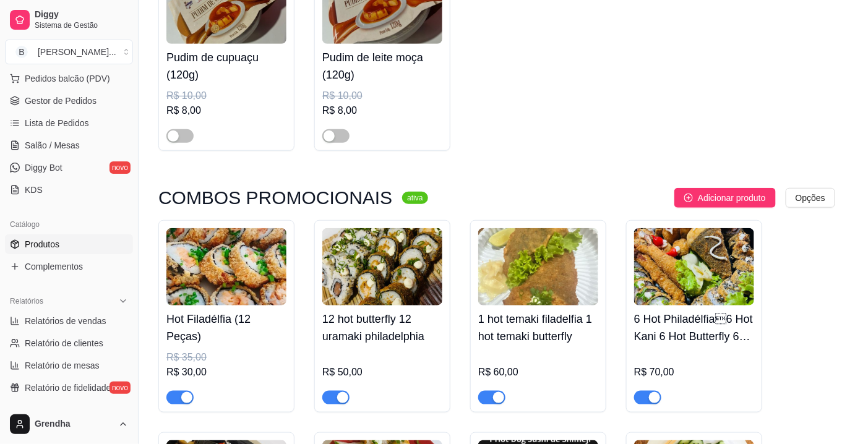 The width and height of the screenshot is (855, 444). Describe the element at coordinates (74, 424) in the screenshot. I see `span: Grendha` at that location.